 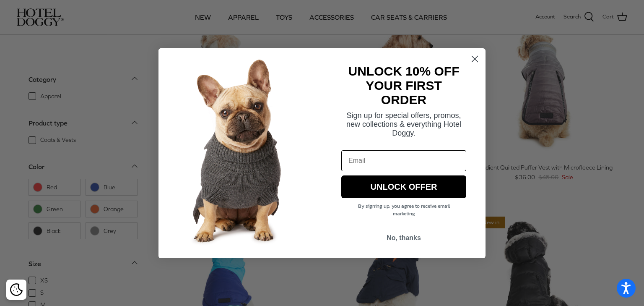 I want to click on strong: UNLOCK 10% OFF YOUR FIRST ORDER, so click(x=403, y=85).